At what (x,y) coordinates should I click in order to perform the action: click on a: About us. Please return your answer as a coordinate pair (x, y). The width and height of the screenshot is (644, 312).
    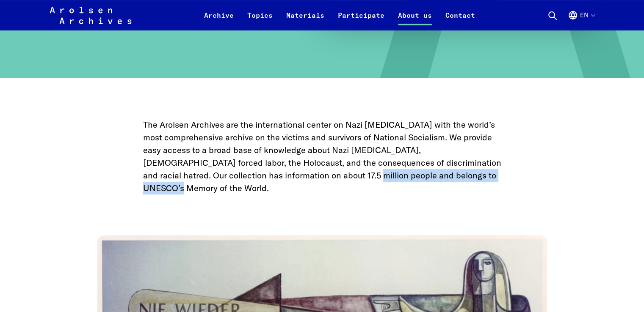
    Looking at the image, I should click on (415, 20).